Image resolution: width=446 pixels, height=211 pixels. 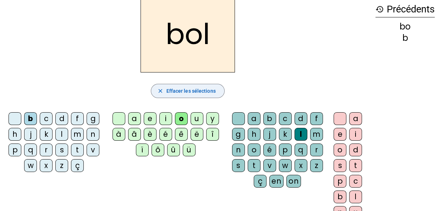 What do you see at coordinates (160, 91) in the screenshot?
I see `mat-icon: close` at bounding box center [160, 91].